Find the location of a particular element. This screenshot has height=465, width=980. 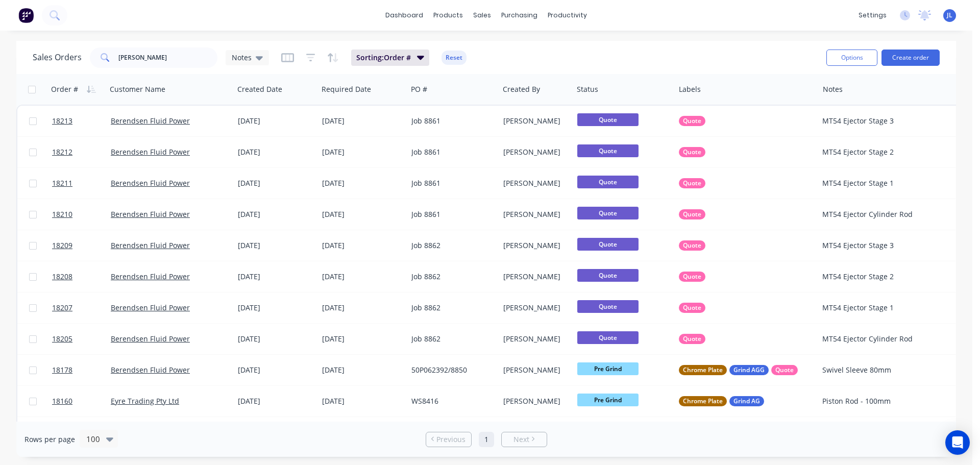

a: 18096 is located at coordinates (81, 433).